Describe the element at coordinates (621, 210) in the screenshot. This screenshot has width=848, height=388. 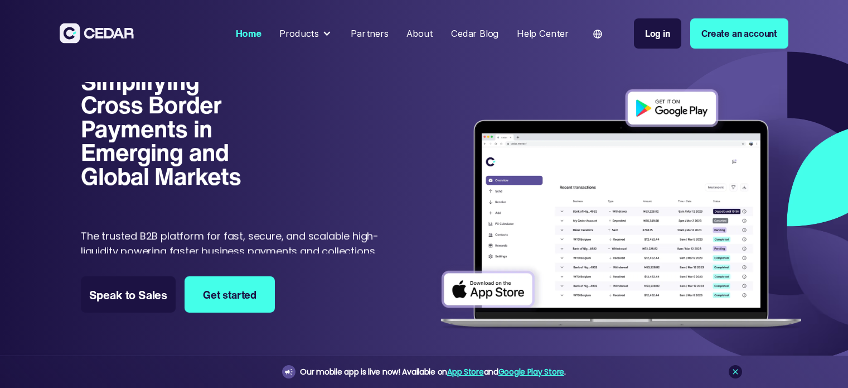
I see `img: Dashboard of transactions` at that location.